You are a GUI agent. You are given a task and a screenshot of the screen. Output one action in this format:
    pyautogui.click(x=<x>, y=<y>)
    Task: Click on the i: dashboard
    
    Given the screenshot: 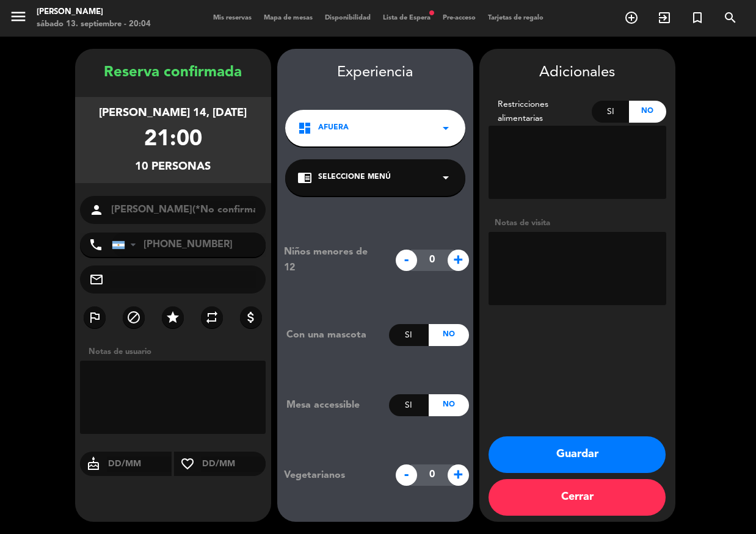 What is the action you would take?
    pyautogui.click(x=305, y=128)
    